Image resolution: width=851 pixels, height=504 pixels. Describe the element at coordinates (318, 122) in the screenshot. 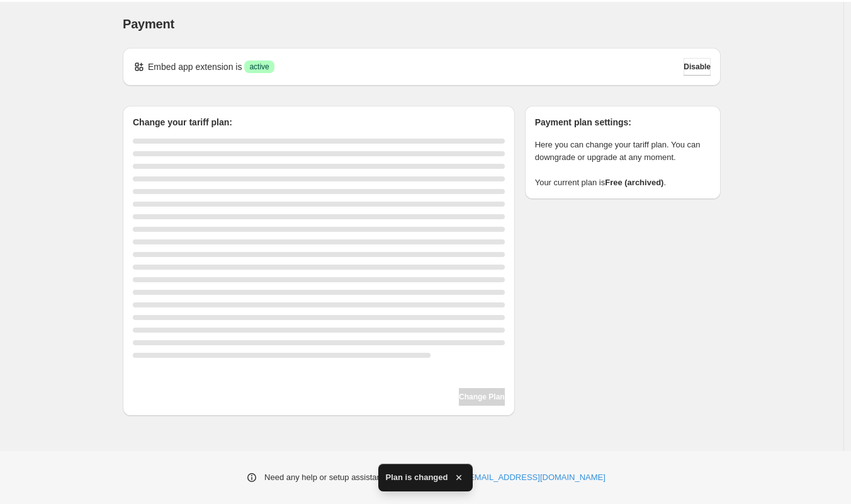

I see `h2: Change your tariff plan:` at that location.